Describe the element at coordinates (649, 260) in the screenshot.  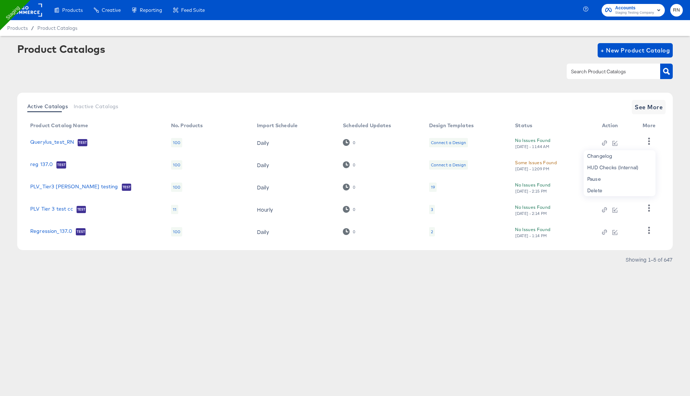
I see `div: Showing 1–5 of 647` at that location.